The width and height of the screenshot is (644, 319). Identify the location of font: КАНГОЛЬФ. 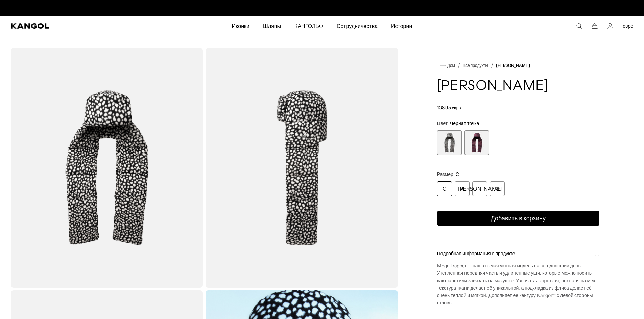
(309, 26).